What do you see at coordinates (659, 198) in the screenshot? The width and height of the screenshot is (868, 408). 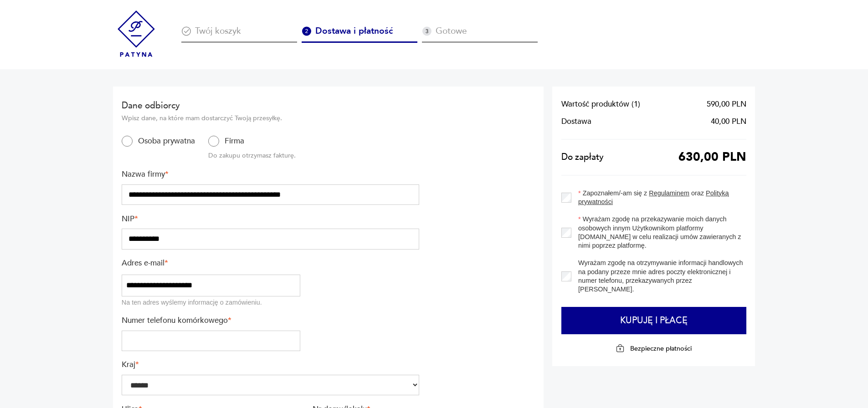 I see `label: Zapoznałem/-am się z oraz` at bounding box center [659, 198].